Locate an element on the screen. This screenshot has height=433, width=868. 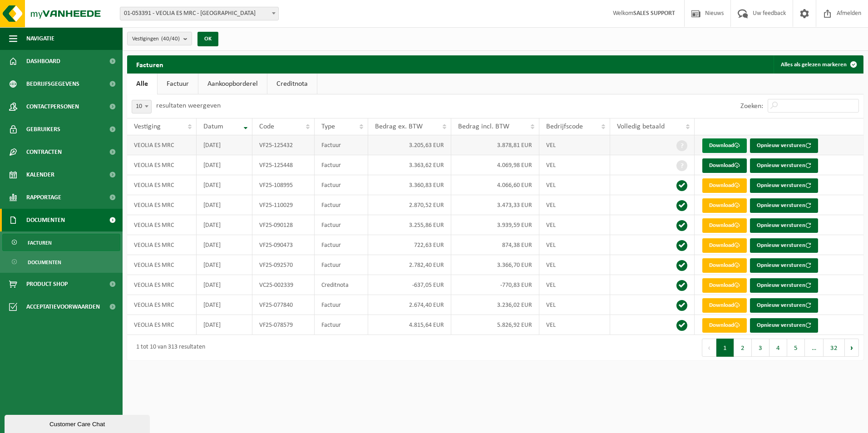
a: Alle is located at coordinates (142, 84).